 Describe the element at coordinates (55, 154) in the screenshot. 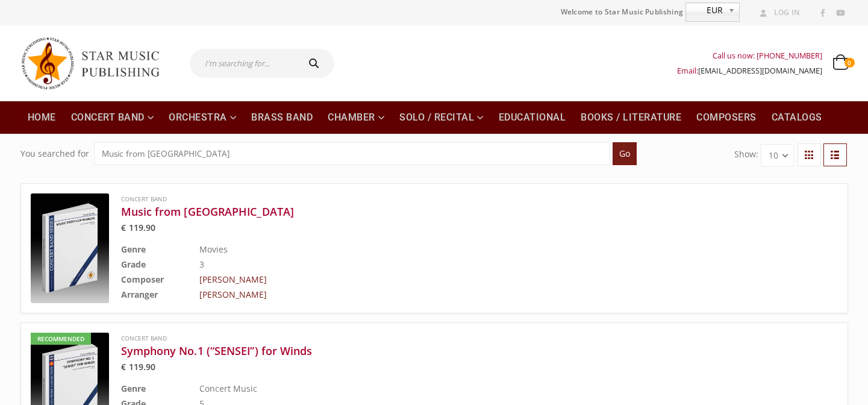

I see `div: You searched for` at that location.